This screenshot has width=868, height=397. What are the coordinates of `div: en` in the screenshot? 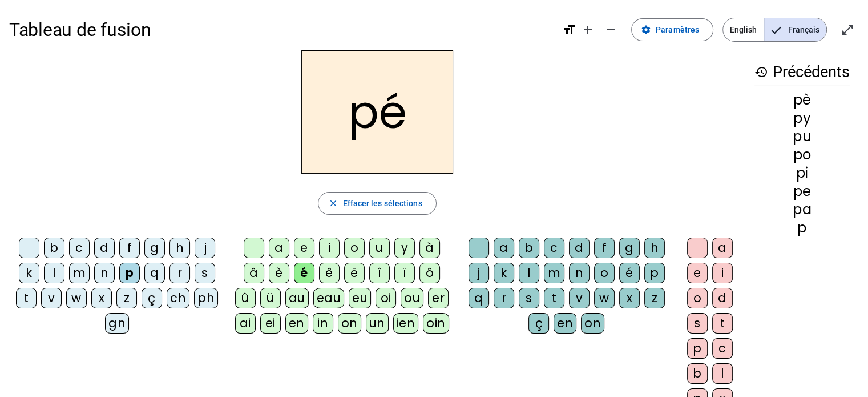 It's located at (297, 323).